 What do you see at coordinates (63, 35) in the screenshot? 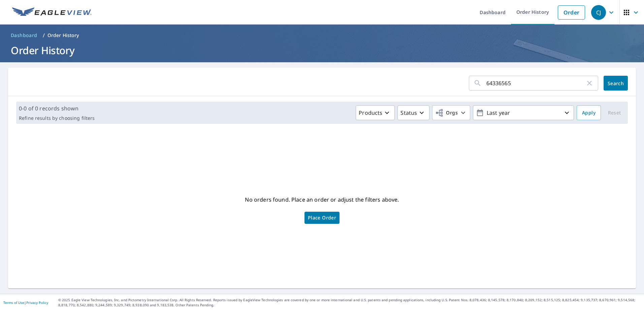
I see `p: Order History` at bounding box center [63, 35].